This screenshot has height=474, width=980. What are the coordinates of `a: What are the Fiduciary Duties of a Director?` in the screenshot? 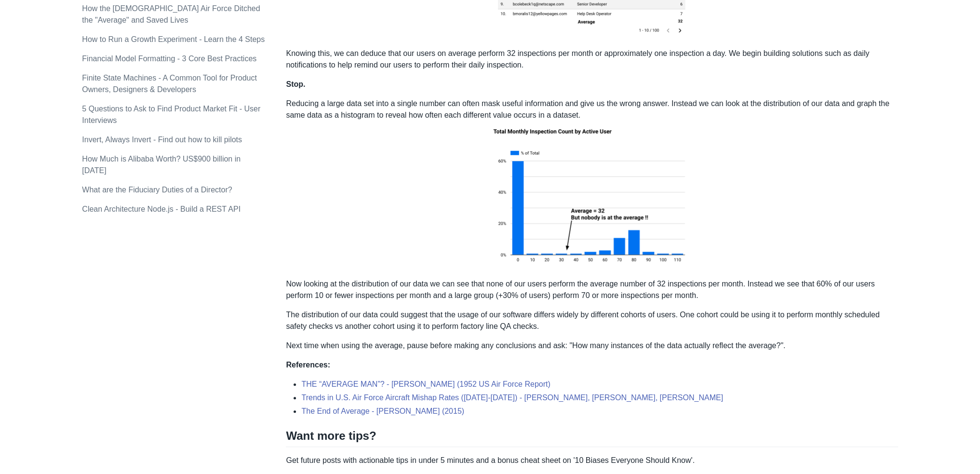 It's located at (157, 190).